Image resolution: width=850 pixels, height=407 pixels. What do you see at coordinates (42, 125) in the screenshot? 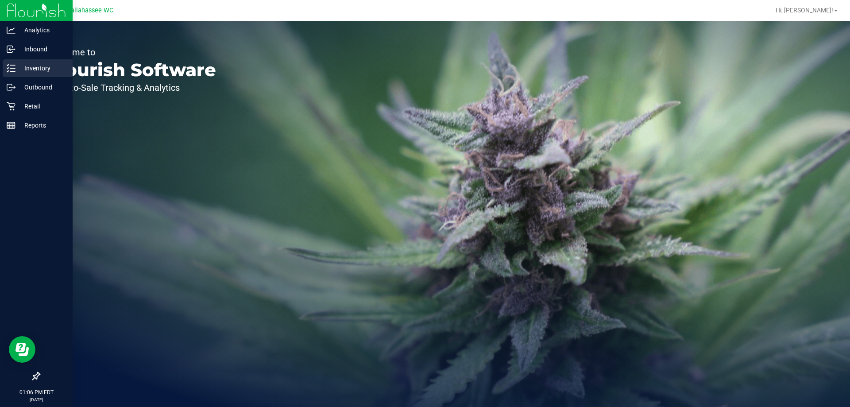
I see `p: Reports` at bounding box center [42, 125].